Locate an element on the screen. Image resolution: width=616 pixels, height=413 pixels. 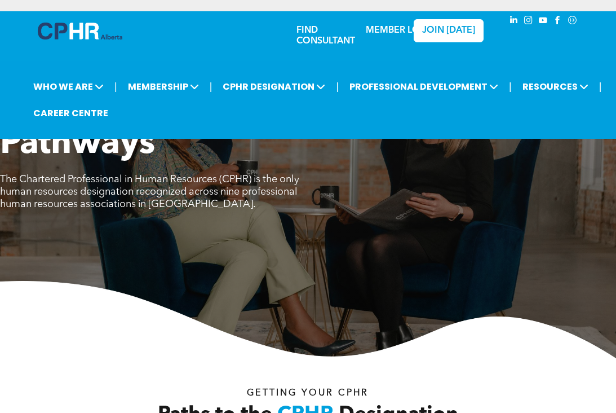
a: facebook is located at coordinates (558, 21).